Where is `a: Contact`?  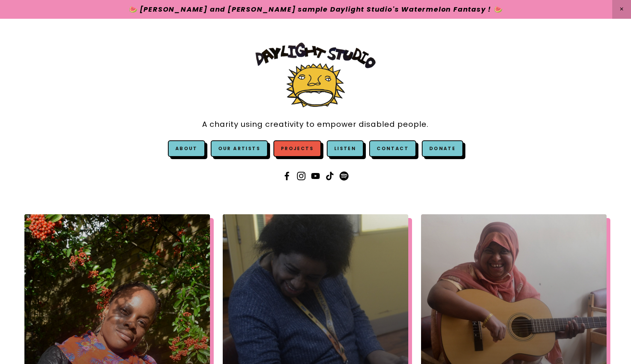
a: Contact is located at coordinates (392, 148).